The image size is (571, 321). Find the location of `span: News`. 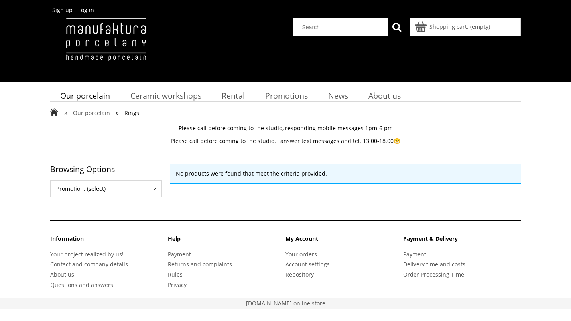

span: News is located at coordinates (338, 95).